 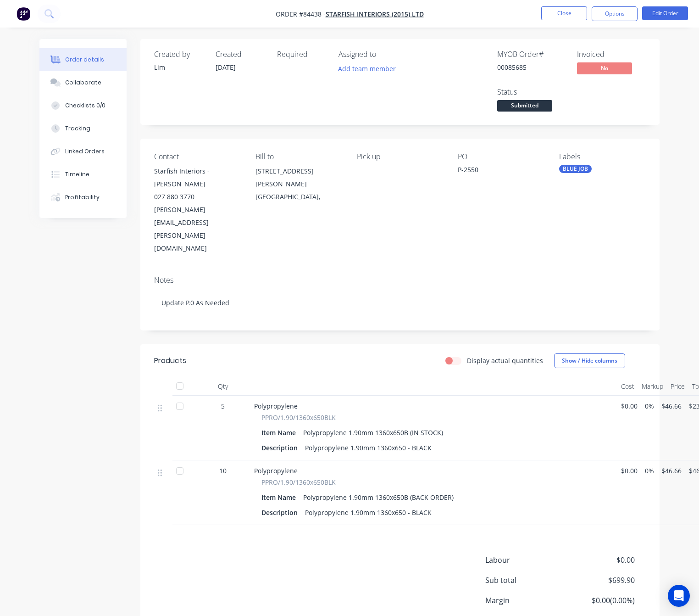 What do you see at coordinates (83, 151) in the screenshot?
I see `button: Linked Orders` at bounding box center [83, 151].